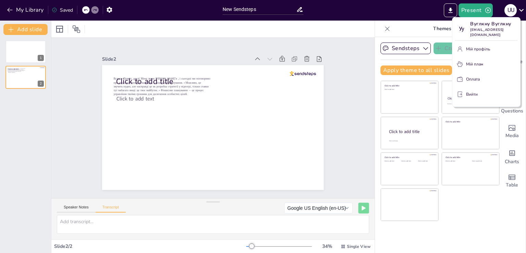  What do you see at coordinates (486, 64) in the screenshot?
I see `button: Мій план` at bounding box center [486, 64].